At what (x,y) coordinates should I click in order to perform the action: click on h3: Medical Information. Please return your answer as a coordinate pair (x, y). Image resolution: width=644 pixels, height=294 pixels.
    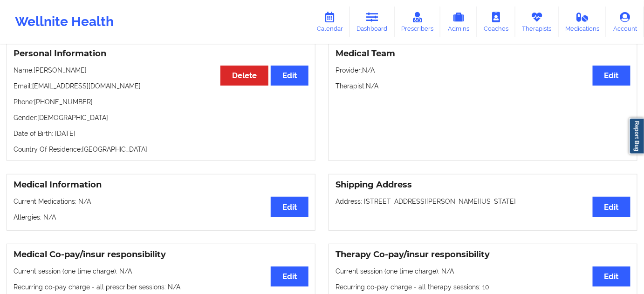
    Looking at the image, I should click on (161, 185).